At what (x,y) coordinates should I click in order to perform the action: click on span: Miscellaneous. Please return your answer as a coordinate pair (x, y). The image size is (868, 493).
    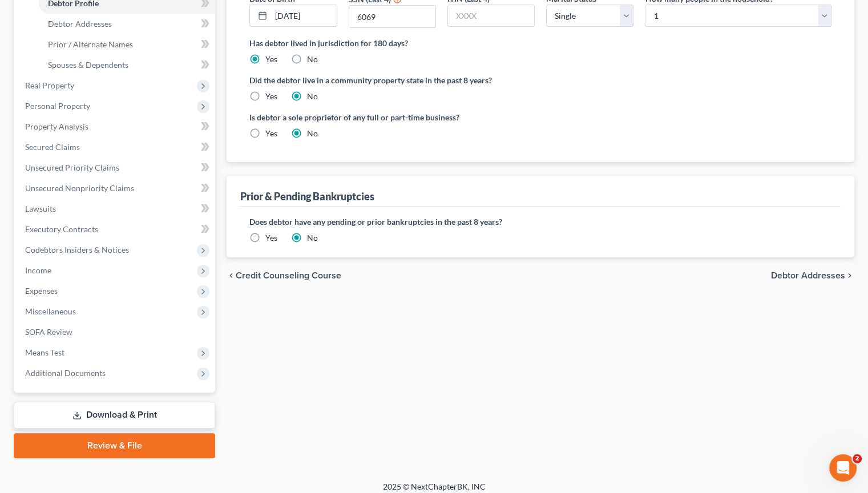
    Looking at the image, I should click on (50, 311).